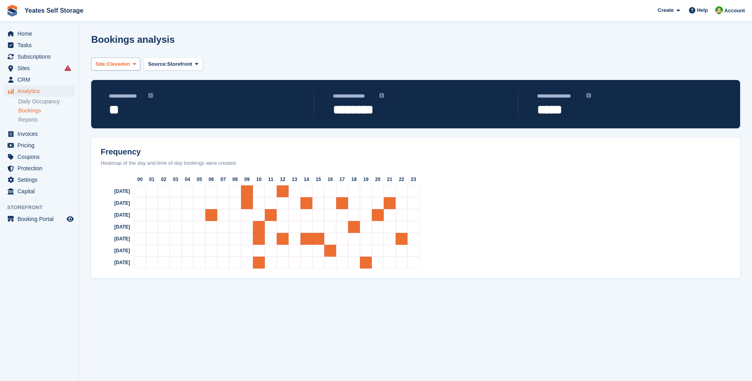 The image size is (752, 381). Describe the element at coordinates (41, 134) in the screenshot. I see `span: Invoices` at that location.